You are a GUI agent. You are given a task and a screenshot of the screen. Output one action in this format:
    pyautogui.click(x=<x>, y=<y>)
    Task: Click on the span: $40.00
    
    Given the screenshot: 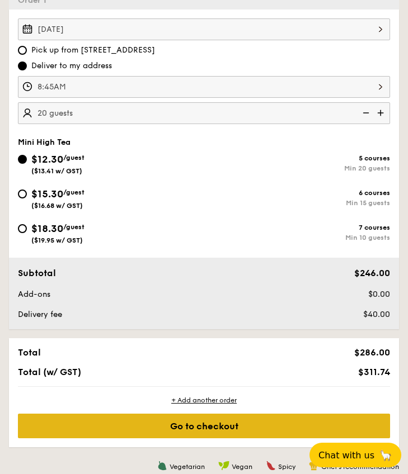 What is the action you would take?
    pyautogui.click(x=376, y=314)
    